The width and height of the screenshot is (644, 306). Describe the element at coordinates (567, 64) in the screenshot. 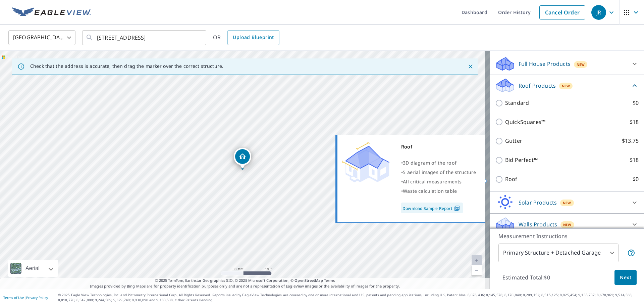

I see `div: Full House ProductsNew` at that location.